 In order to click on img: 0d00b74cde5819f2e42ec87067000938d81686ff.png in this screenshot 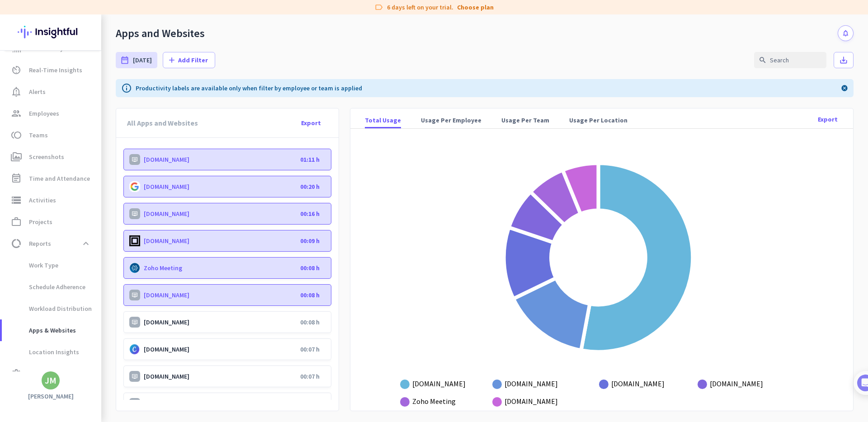, I will do `click(135, 349)`.